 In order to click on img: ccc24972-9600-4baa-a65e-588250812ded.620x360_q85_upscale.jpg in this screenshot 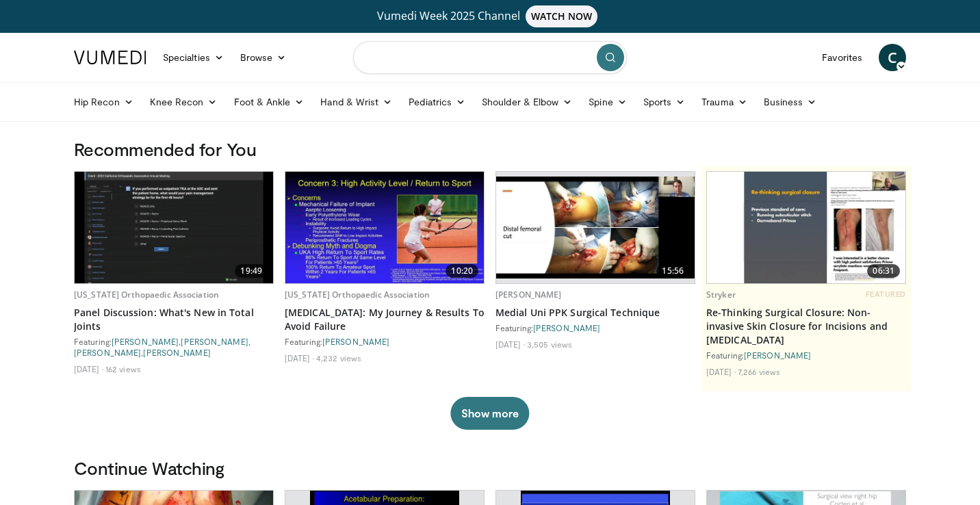, I will do `click(174, 227)`.